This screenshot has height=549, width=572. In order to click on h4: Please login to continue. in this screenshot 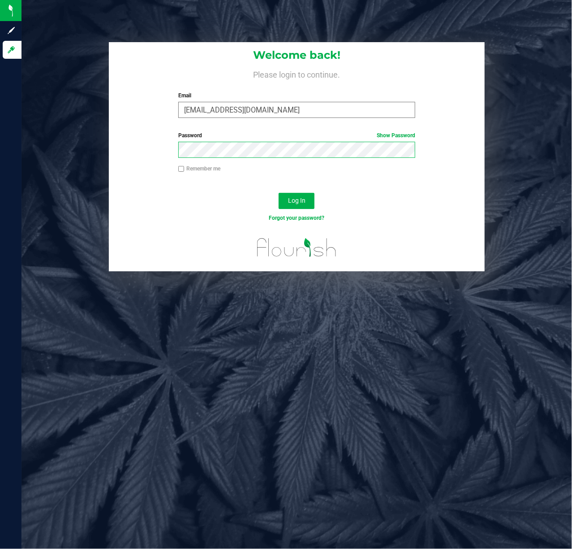, I will do `click(297, 74)`.